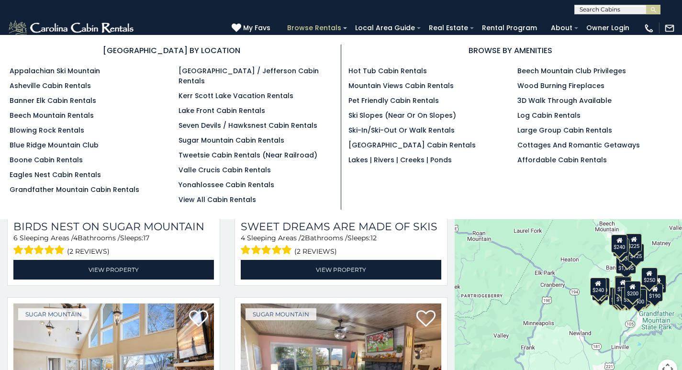 This screenshot has height=370, width=682. I want to click on a: Mountain Views Cabin Rentals, so click(401, 86).